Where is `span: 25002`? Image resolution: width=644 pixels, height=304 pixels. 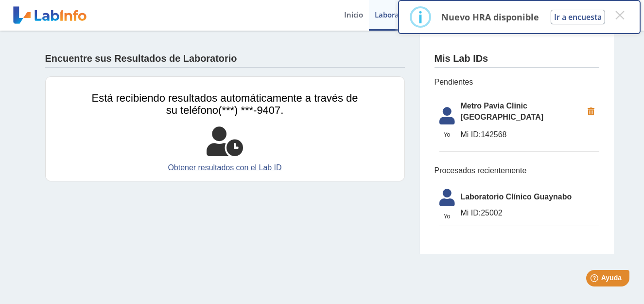 span: 25002 is located at coordinates (529, 213).